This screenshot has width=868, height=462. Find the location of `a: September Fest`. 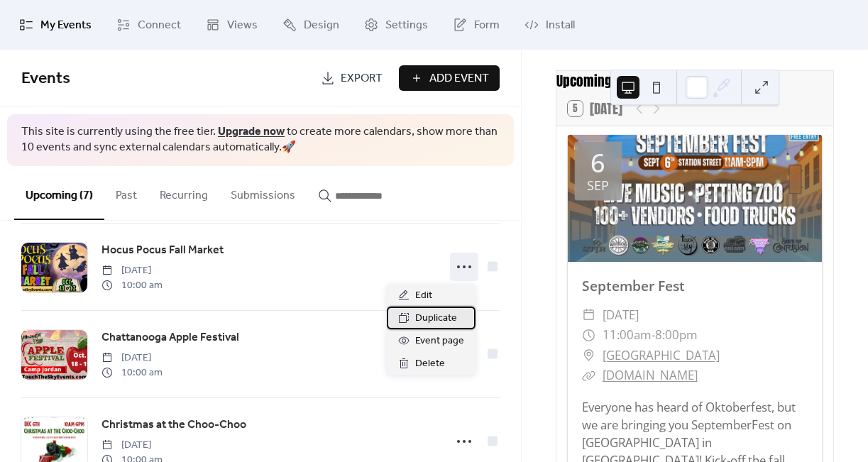

a: September Fest is located at coordinates (633, 285).